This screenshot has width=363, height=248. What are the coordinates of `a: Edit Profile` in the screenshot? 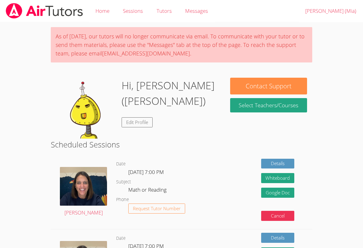 It's located at (137, 122).